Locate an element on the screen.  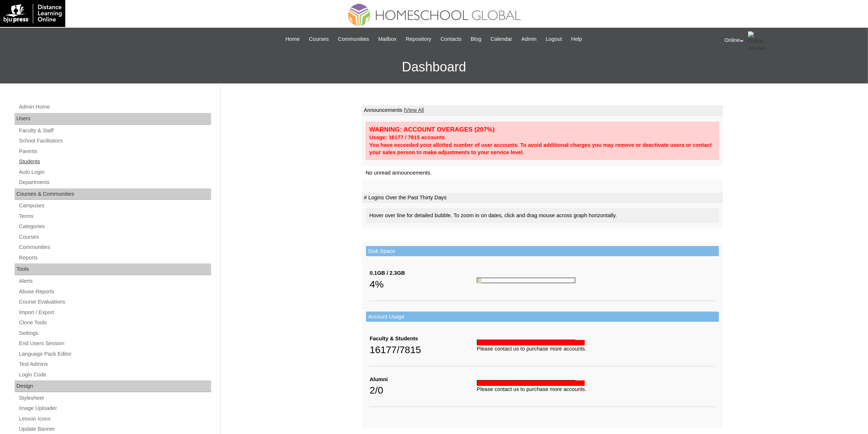
a: Blog is located at coordinates (476, 39).